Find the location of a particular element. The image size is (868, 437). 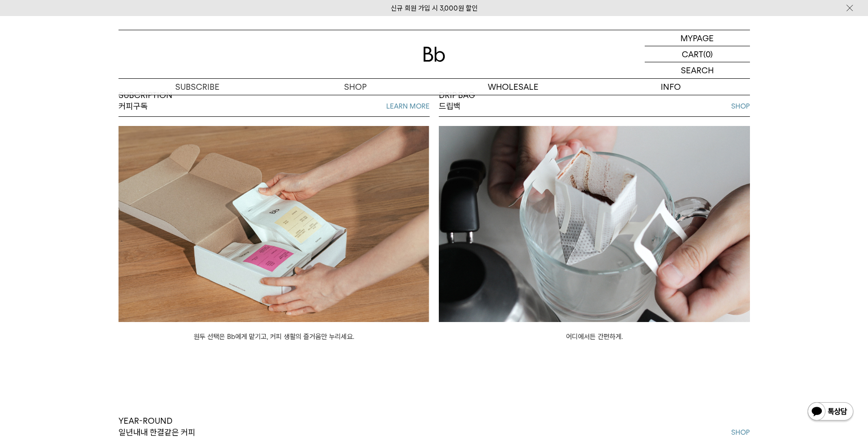

a: MYPAGE is located at coordinates (697, 38).